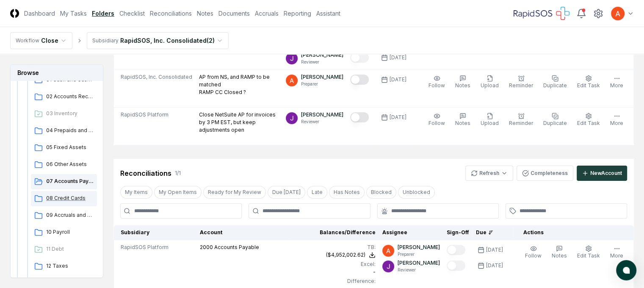  What do you see at coordinates (334, 233) in the screenshot?
I see `th: Balances/Difference` at bounding box center [334, 233].